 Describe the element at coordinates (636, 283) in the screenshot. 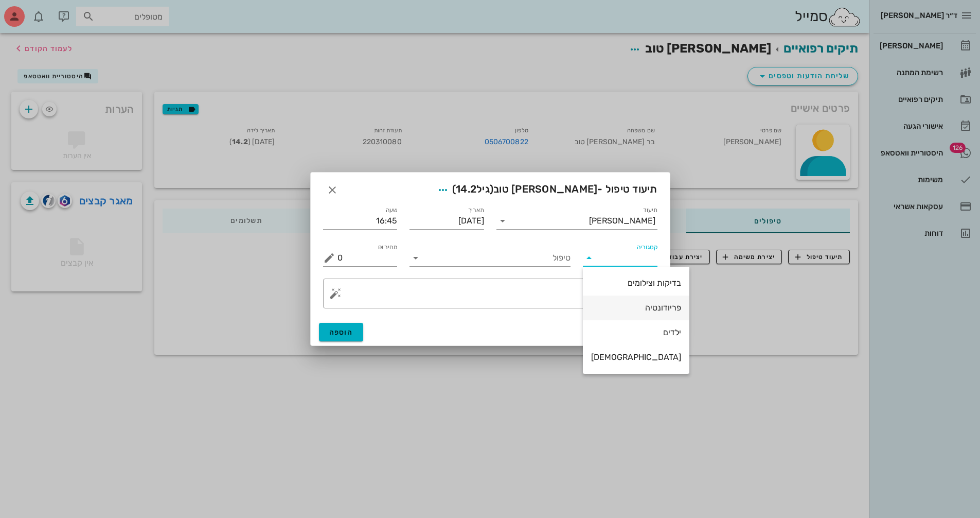

I see `div: בדיקות וצילומים` at that location.